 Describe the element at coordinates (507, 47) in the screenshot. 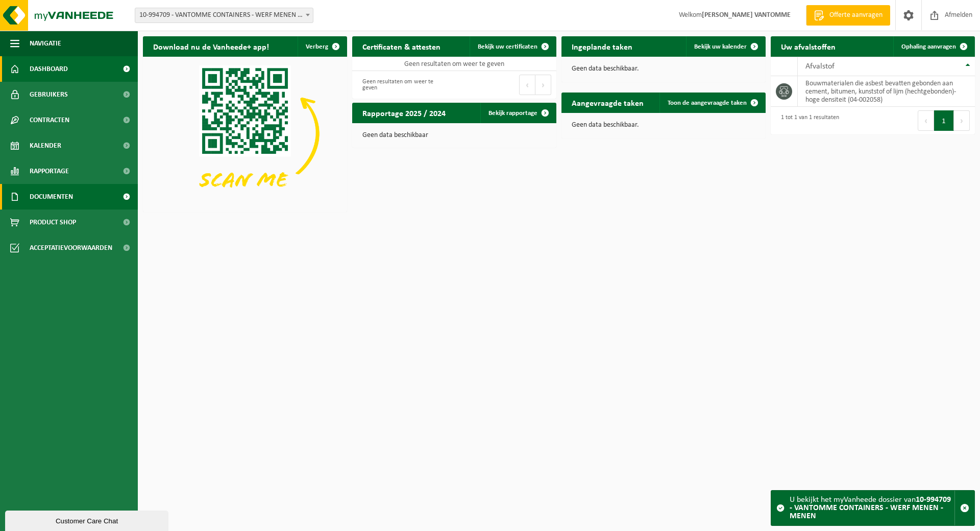

I see `span: Bekijk uw certificaten` at that location.